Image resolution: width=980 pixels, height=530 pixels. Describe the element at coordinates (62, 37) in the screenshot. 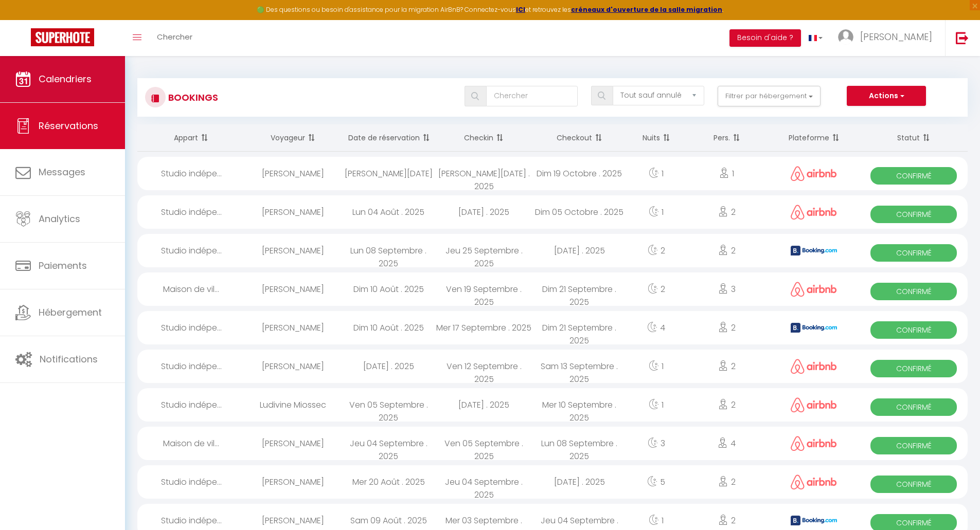

I see `img: Super Booking` at that location.